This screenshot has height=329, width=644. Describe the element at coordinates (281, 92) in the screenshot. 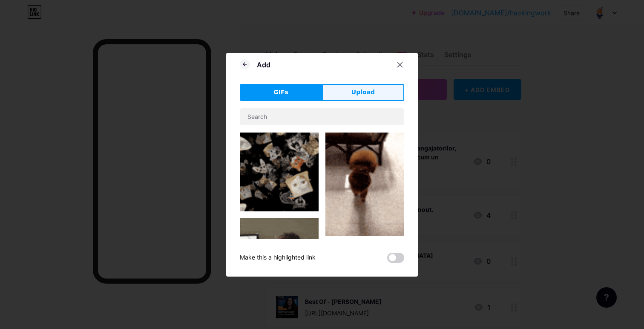

I see `span: GIFs` at that location.